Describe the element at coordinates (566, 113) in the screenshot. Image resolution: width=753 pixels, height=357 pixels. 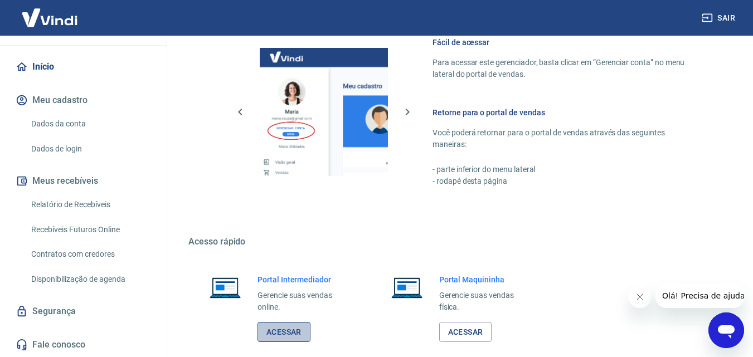
I see `h6: Retorne para o portal de vendas` at that location.